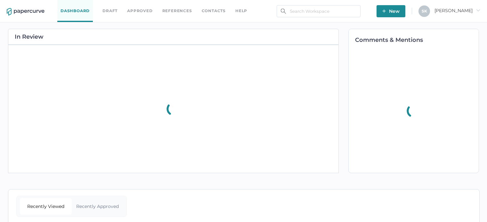 This screenshot has height=222, width=487. What do you see at coordinates (416, 40) in the screenshot?
I see `h2: Comments & Mentions` at bounding box center [416, 40].